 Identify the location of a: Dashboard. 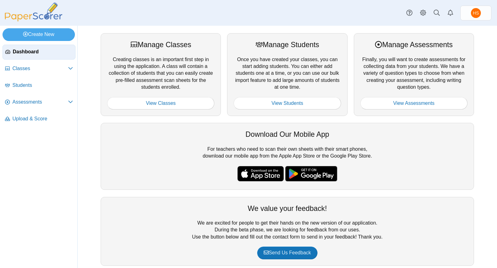
(39, 52).